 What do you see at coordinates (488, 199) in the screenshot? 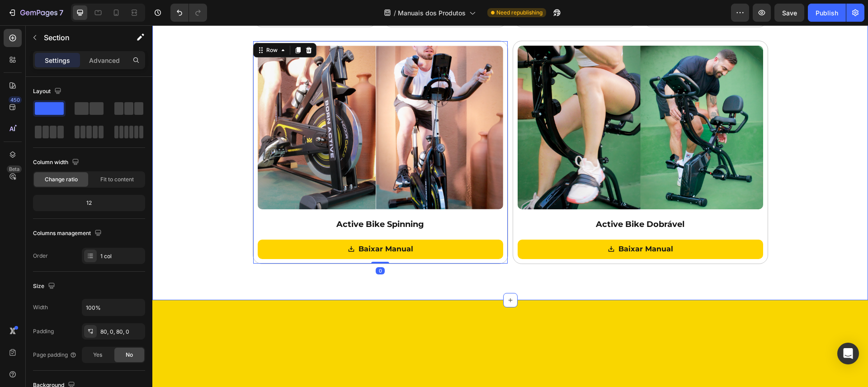
I see `h2: Active Bike Dobrável` at bounding box center [488, 199].